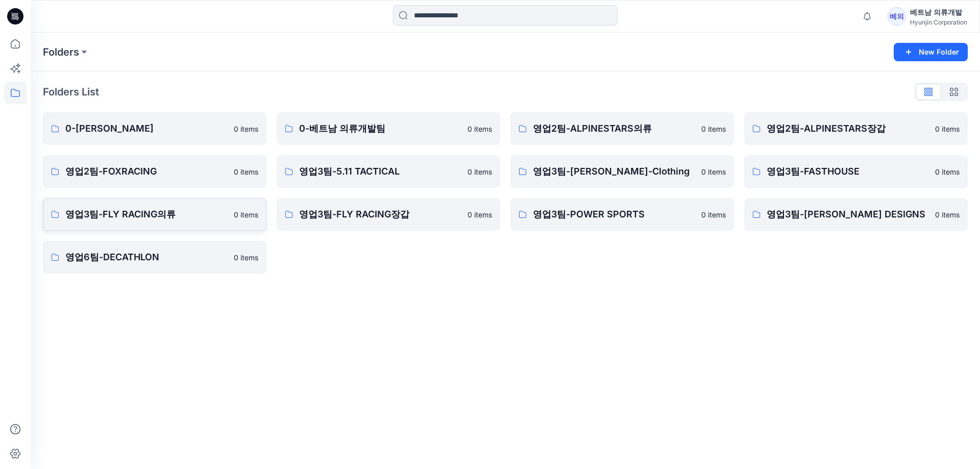 The height and width of the screenshot is (469, 980). I want to click on a: Folders, so click(61, 52).